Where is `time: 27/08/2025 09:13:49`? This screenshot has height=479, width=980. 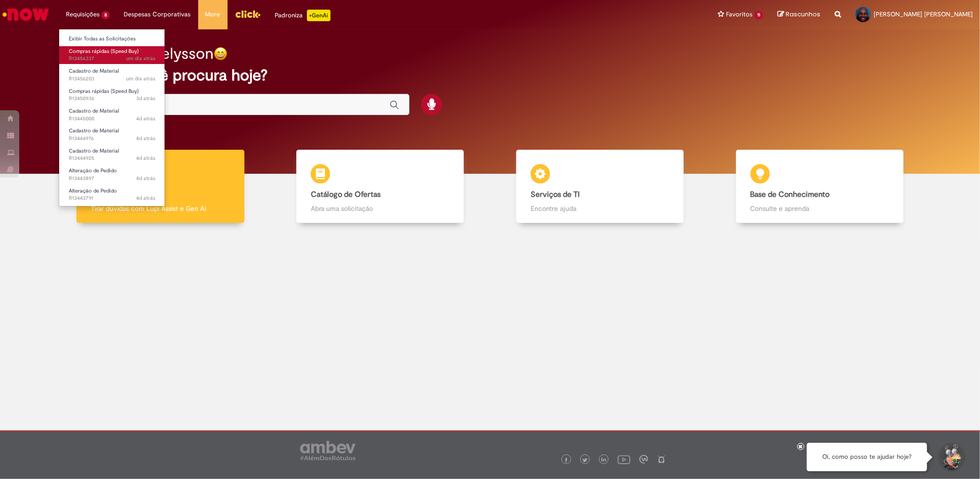
time: 27/08/2025 09:13:49 is located at coordinates (146, 98).